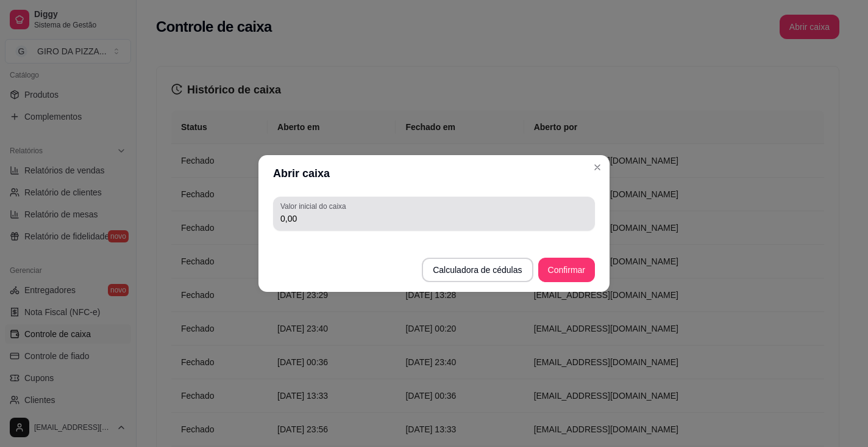 This screenshot has width=868, height=447. Describe the element at coordinates (598, 167) in the screenshot. I see `button: Close` at that location.